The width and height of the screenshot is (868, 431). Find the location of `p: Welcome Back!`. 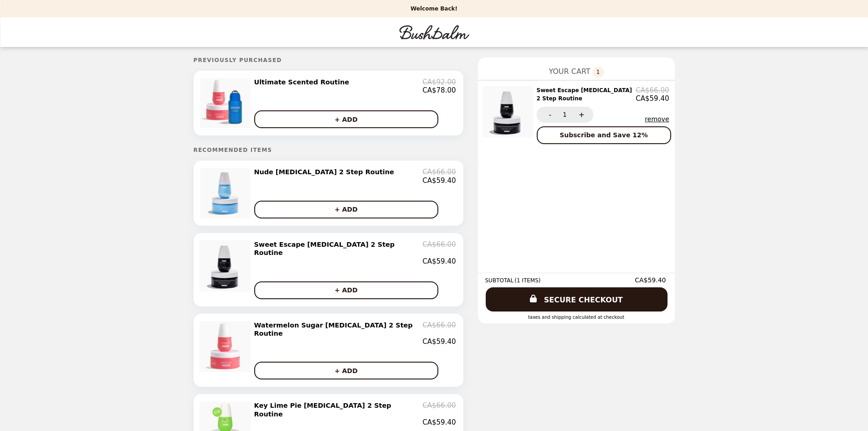

p: Welcome Back! is located at coordinates (434, 9).